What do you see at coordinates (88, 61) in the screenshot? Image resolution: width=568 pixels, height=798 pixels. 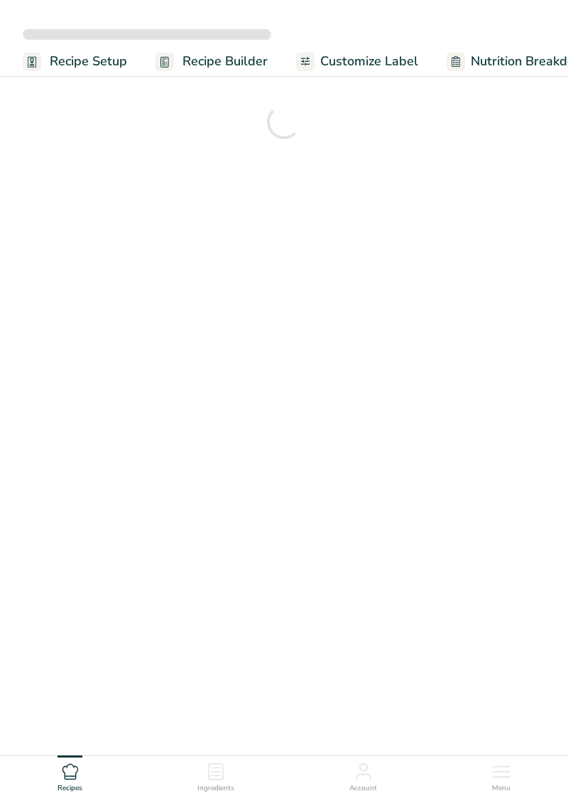 I see `span: Recipe Setup` at bounding box center [88, 61].